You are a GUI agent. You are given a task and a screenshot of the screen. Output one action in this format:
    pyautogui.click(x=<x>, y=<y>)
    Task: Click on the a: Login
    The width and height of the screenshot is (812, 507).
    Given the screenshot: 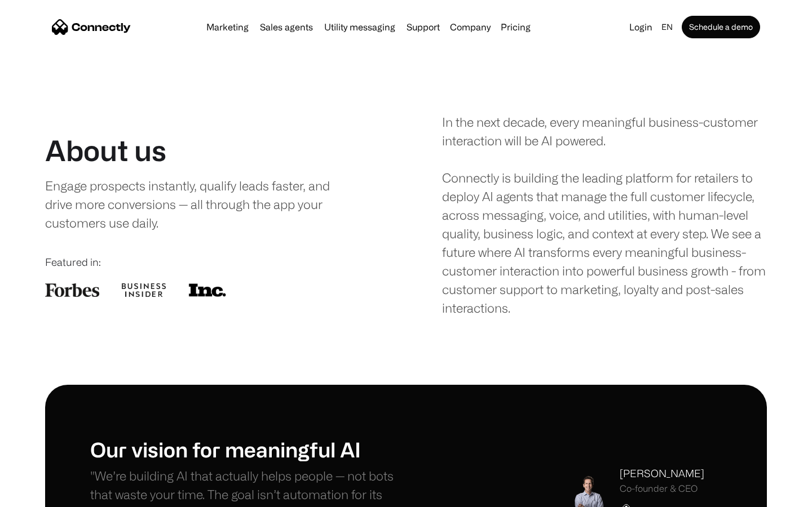 What is the action you would take?
    pyautogui.click(x=641, y=27)
    